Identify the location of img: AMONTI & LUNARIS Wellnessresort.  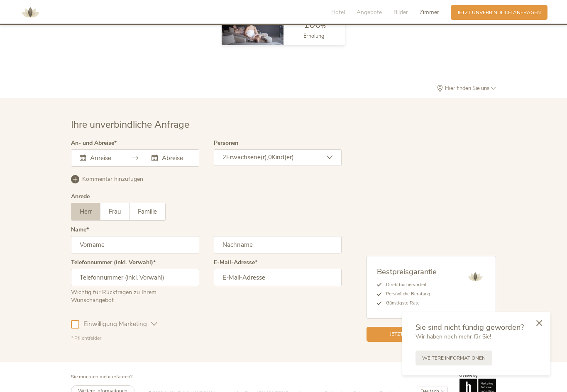
(475, 277).